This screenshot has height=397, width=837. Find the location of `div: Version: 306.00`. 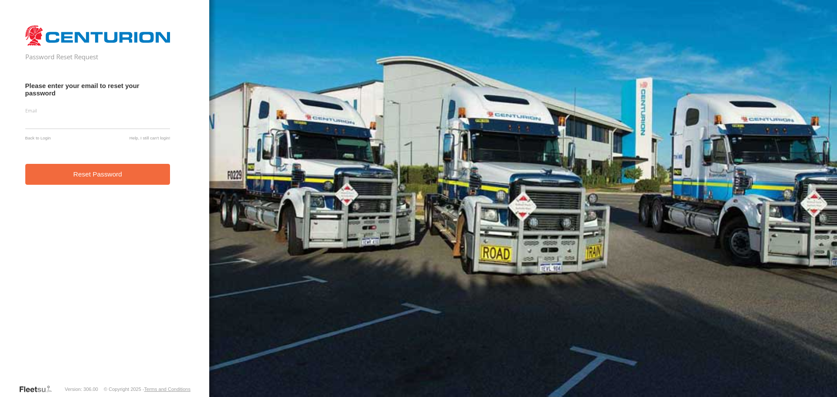

div: Version: 306.00 is located at coordinates (82, 389).